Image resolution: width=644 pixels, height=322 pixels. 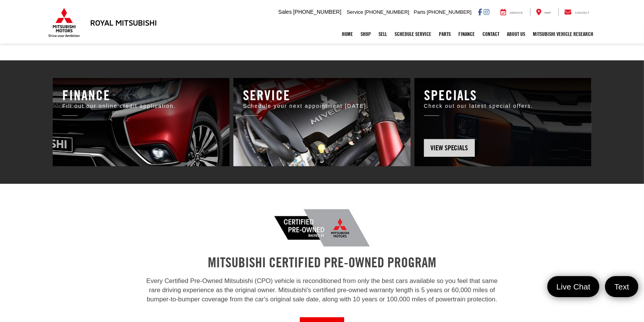 What do you see at coordinates (322, 262) in the screenshot?
I see `h2: MITSUBISHI CERTIFIED PRE-OWNED PROGRAM` at bounding box center [322, 262].